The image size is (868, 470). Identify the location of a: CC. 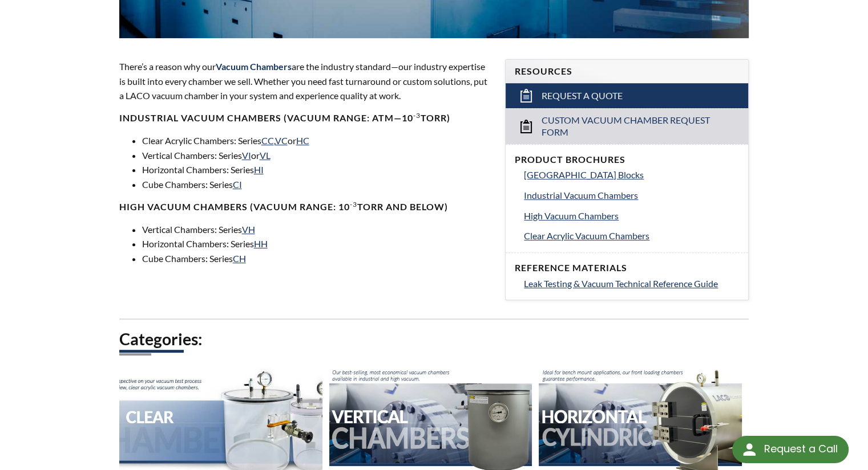
(267, 140).